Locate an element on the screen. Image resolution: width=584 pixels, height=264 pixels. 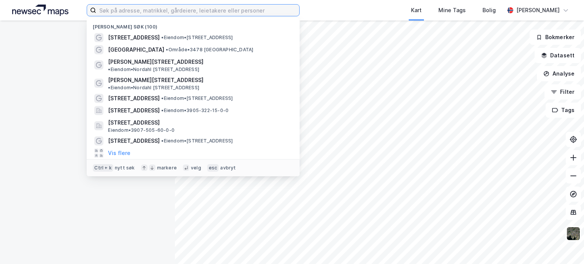
div: esc is located at coordinates (213, 168).